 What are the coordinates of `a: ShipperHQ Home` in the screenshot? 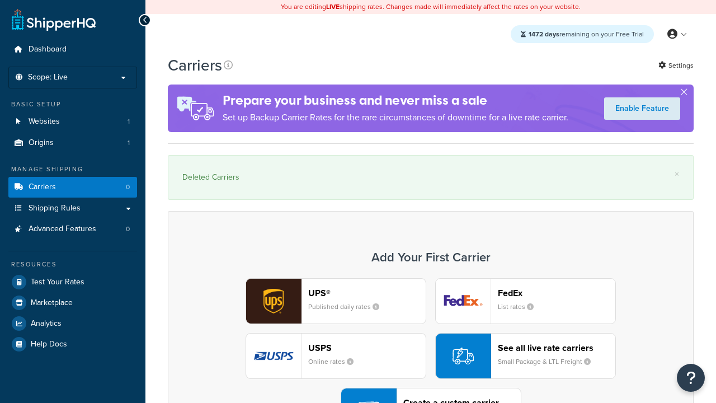 It's located at (54, 20).